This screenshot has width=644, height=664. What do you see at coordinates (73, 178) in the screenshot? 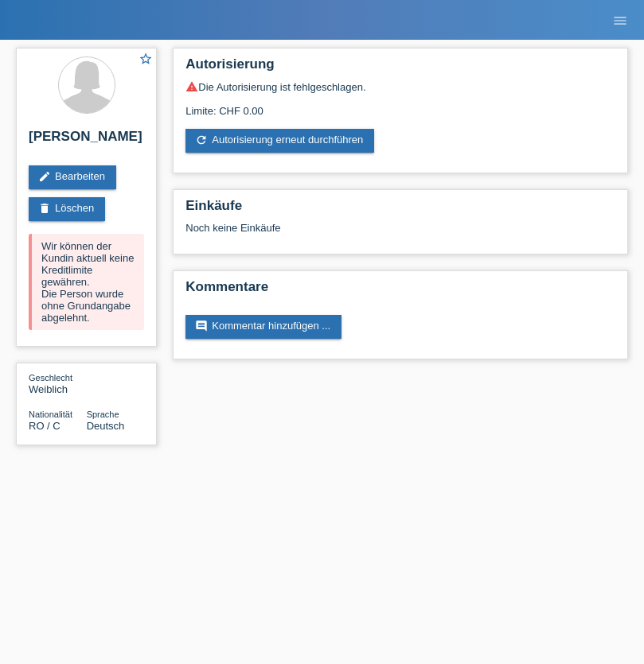
I see `a: editBearbeiten` at bounding box center [73, 178].